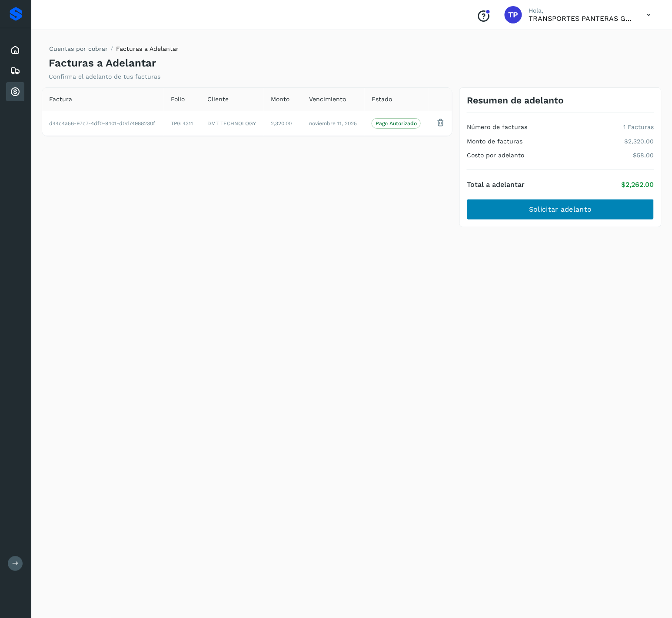  I want to click on td: TPG 4311, so click(182, 123).